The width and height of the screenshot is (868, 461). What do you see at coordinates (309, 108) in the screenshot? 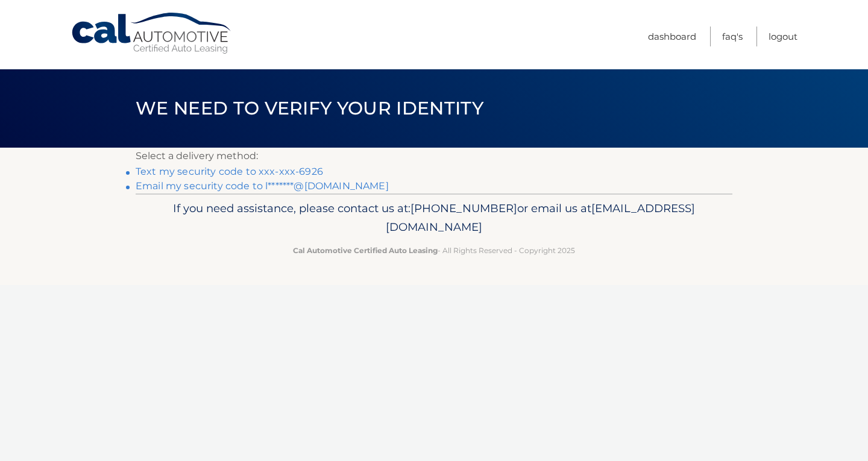
I see `span: We need to verify your identity` at bounding box center [309, 108].